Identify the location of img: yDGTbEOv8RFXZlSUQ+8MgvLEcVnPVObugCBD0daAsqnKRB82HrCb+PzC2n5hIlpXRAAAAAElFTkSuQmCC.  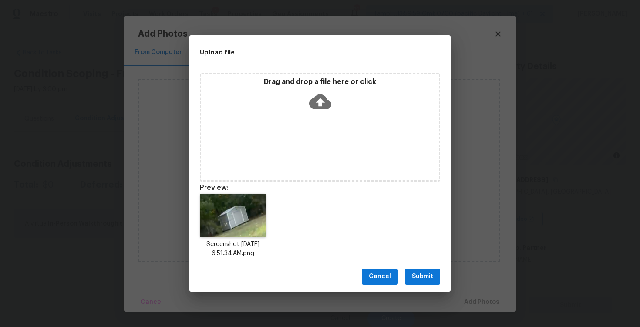
(233, 216).